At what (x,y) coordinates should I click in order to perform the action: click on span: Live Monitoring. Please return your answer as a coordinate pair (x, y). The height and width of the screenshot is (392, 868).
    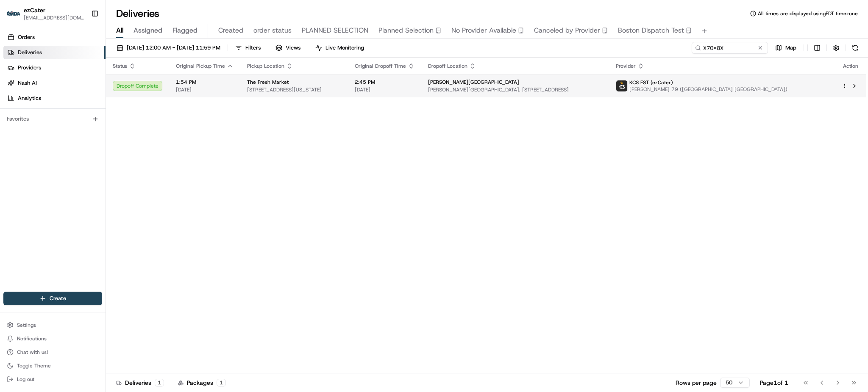
    Looking at the image, I should click on (345, 48).